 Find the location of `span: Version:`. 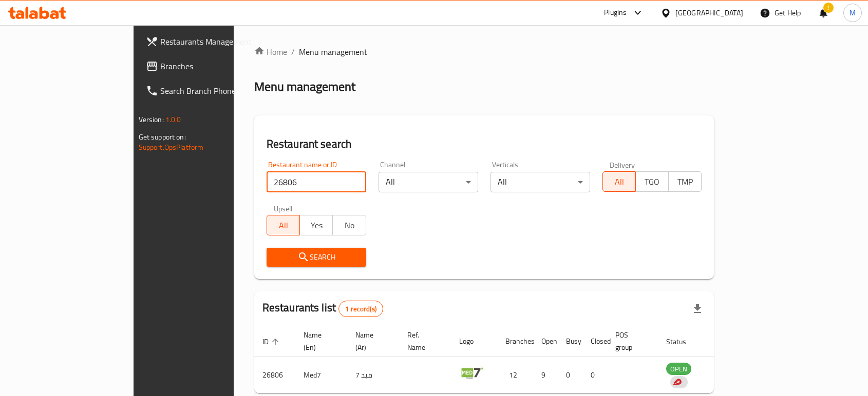

span: Version: is located at coordinates (151, 119).